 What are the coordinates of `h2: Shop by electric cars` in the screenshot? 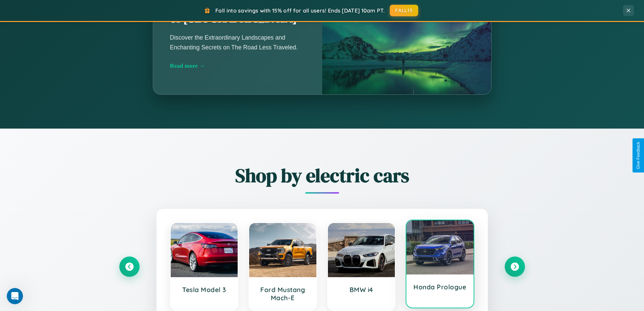 It's located at (322, 175).